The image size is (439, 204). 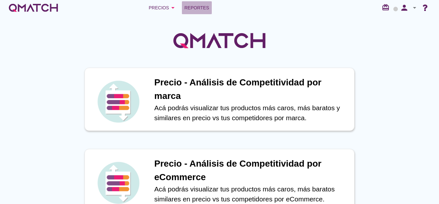 What do you see at coordinates (251, 89) in the screenshot?
I see `h1: Precio - Análisis de Competitividad por marca` at bounding box center [251, 89].